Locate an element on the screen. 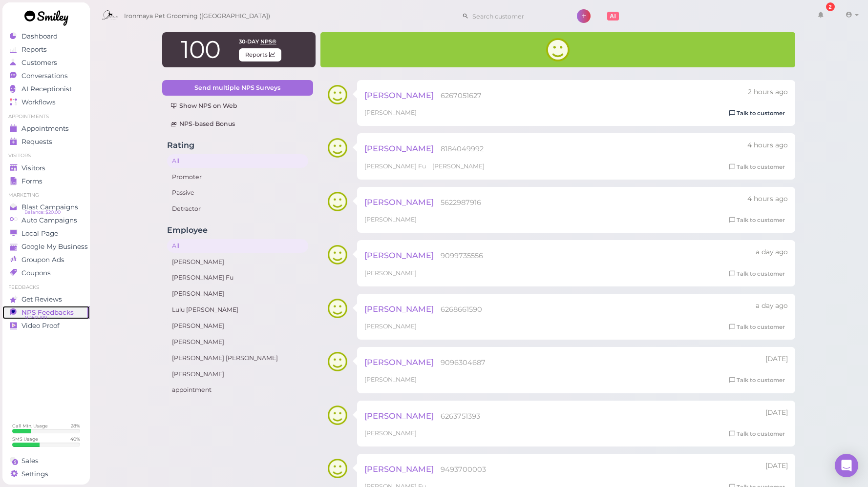 The width and height of the screenshot is (868, 487). a: Detractor is located at coordinates (237, 209).